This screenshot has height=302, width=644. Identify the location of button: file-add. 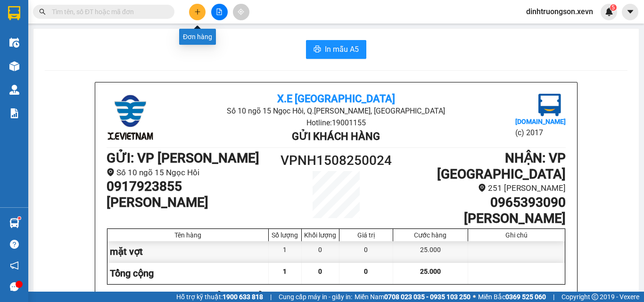
(219, 12).